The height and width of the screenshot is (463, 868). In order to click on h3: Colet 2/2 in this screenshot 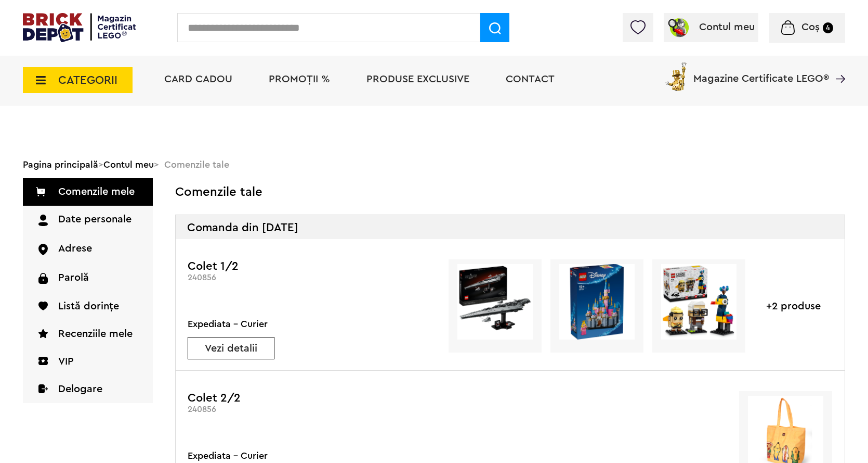, I will do `click(309, 398)`.